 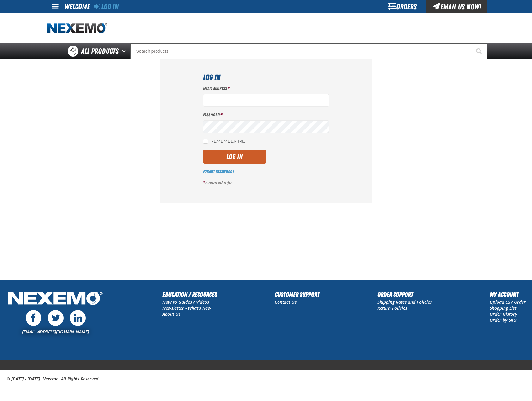 What do you see at coordinates (106, 7) in the screenshot?
I see `a: Log In` at bounding box center [106, 7].